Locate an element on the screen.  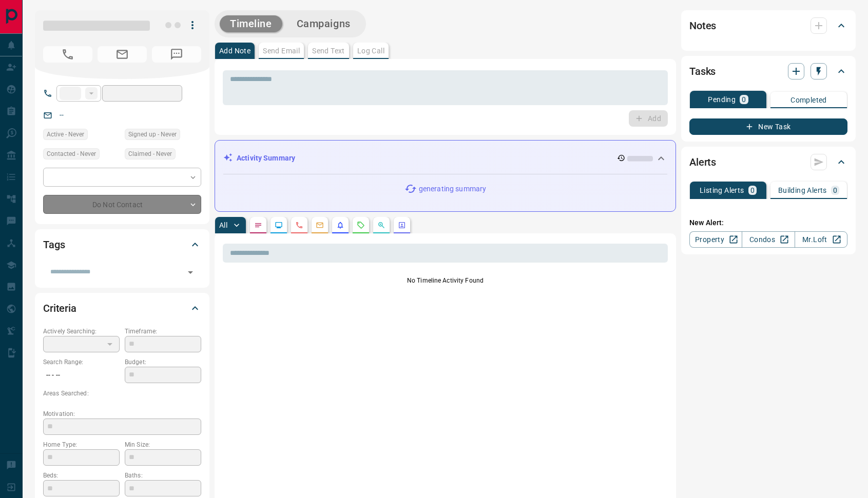
span: Contacted - Never is located at coordinates (71, 154).